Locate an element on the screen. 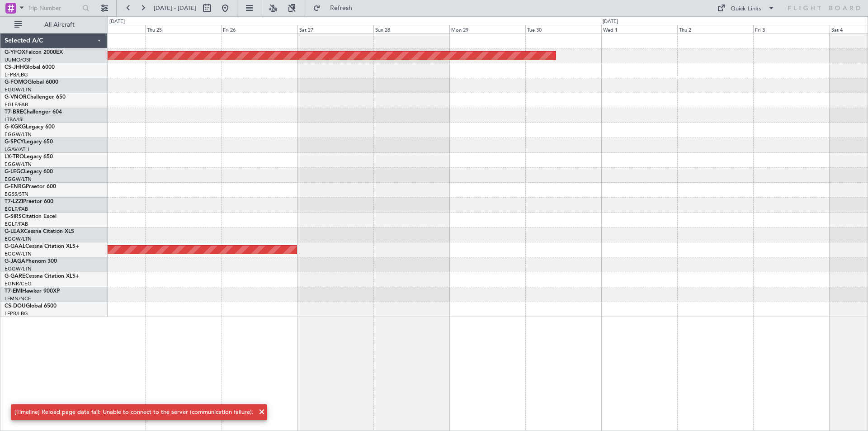 The width and height of the screenshot is (868, 431). a: G-SPCYLegacy 650 is located at coordinates (28, 142).